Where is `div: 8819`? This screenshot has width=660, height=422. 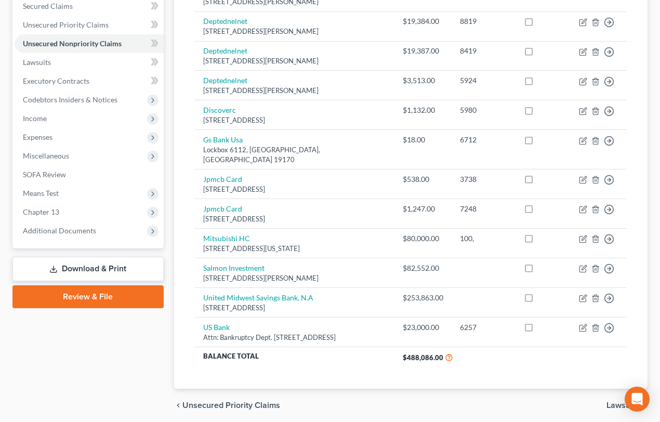
div: 8819 is located at coordinates (483, 21).